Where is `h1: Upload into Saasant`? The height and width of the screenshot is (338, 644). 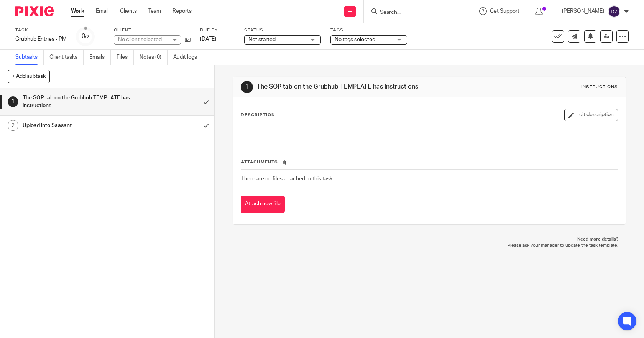 h1: Upload into Saasant is located at coordinates (79, 125).